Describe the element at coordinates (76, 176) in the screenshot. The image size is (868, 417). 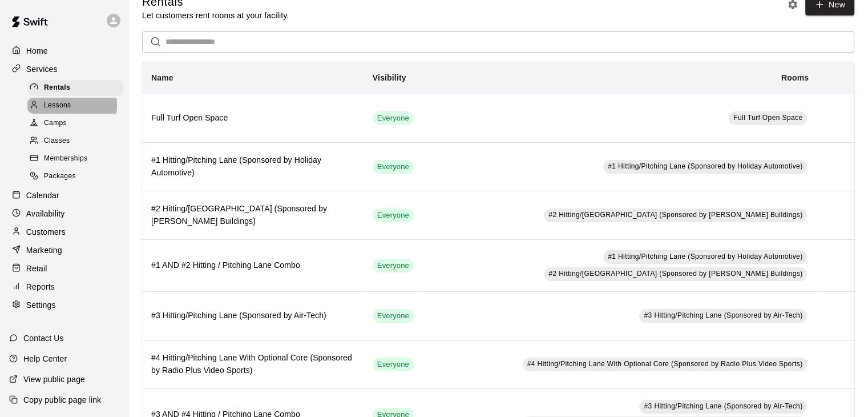
I see `div: Packages` at that location.